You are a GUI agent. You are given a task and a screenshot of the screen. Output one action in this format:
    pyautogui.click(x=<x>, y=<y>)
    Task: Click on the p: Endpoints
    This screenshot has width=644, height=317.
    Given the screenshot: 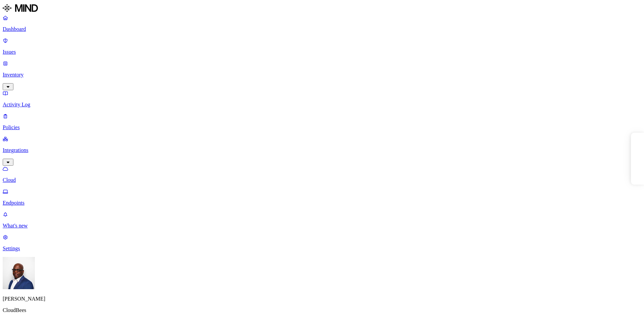 What is the action you would take?
    pyautogui.click(x=322, y=203)
    